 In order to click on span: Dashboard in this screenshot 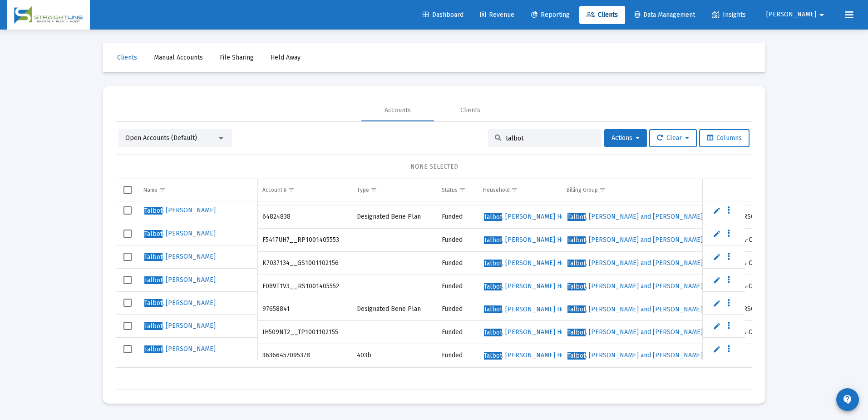, I will do `click(443, 15)`.